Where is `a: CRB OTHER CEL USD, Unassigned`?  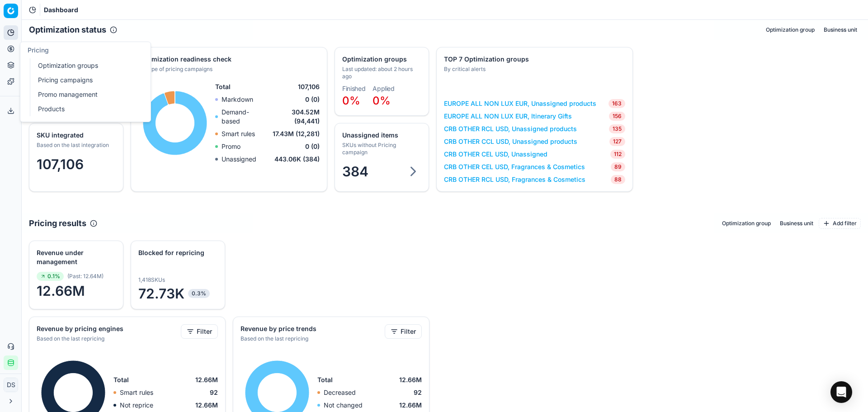 a: CRB OTHER CEL USD, Unassigned is located at coordinates (495, 154).